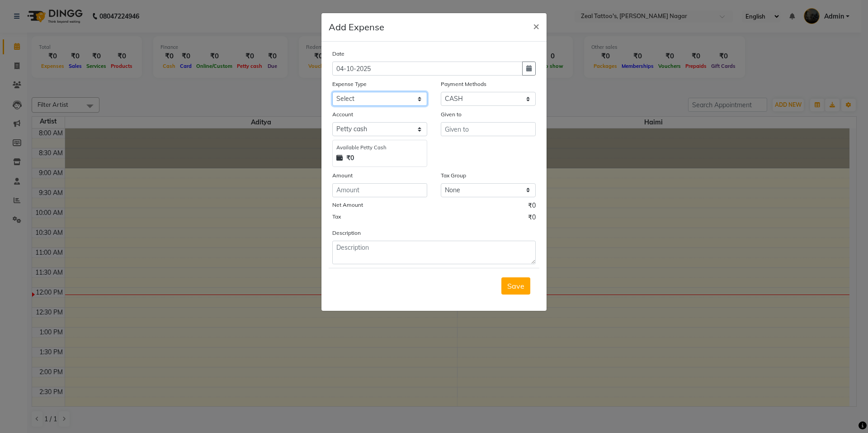 The height and width of the screenshot is (433, 868). I want to click on label: Tax, so click(337, 217).